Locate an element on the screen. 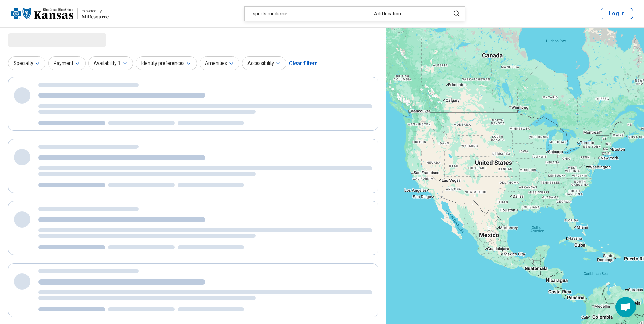 This screenshot has width=644, height=324. img: Blue Cross Blue Shield Kansas is located at coordinates (42, 13).